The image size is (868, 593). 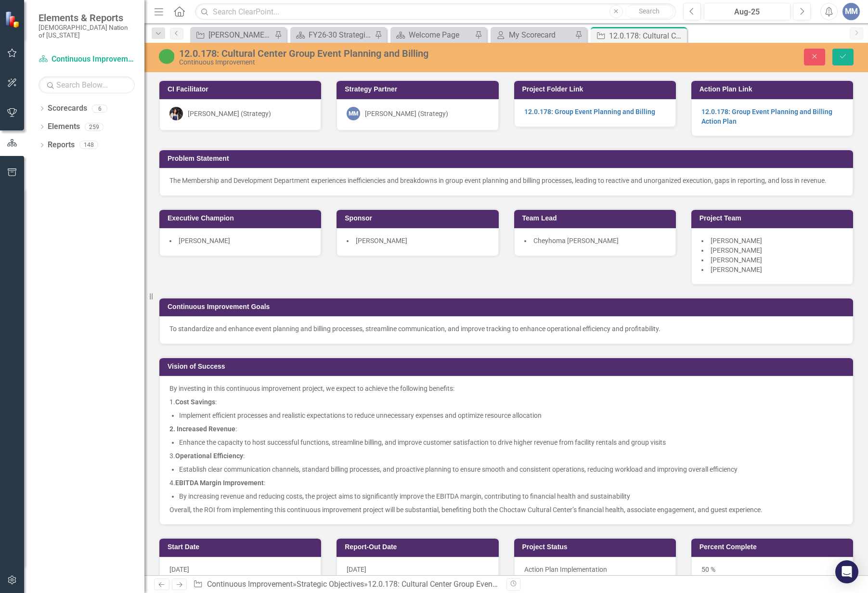 What do you see at coordinates (242, 218) in the screenshot?
I see `h3: Executive Champion` at bounding box center [242, 218].